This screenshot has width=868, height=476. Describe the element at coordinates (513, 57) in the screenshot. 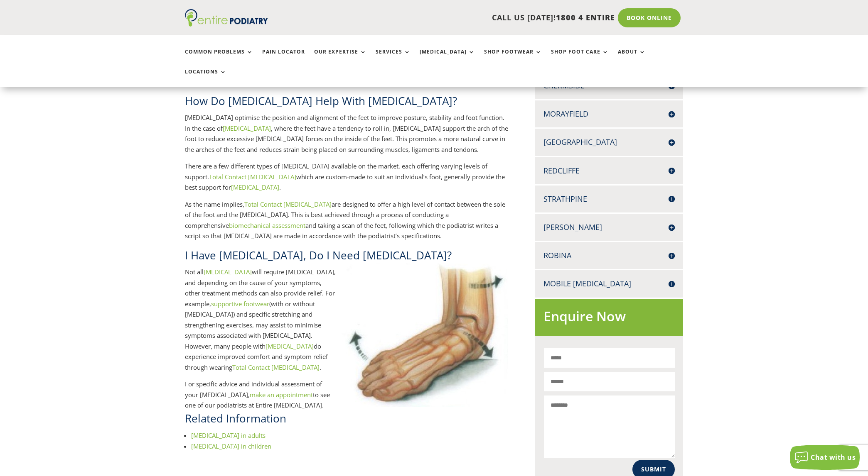

I see `a: Shop Footwear` at that location.